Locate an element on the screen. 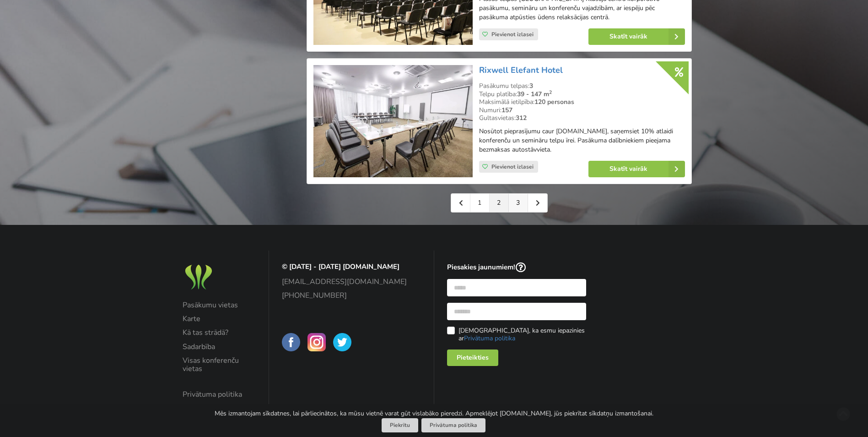 The width and height of the screenshot is (868, 437). div: Pasākumu telpas: is located at coordinates (582, 86).